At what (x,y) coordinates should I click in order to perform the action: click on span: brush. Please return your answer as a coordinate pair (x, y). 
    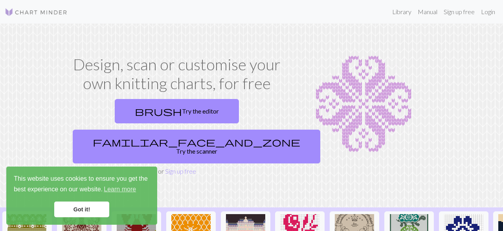
    Looking at the image, I should click on (158, 111).